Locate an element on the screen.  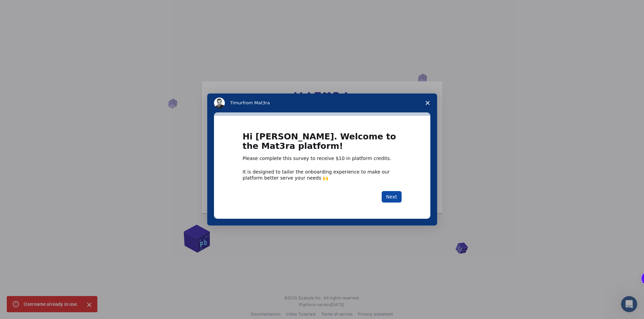
span: Timur is located at coordinates (236, 103).